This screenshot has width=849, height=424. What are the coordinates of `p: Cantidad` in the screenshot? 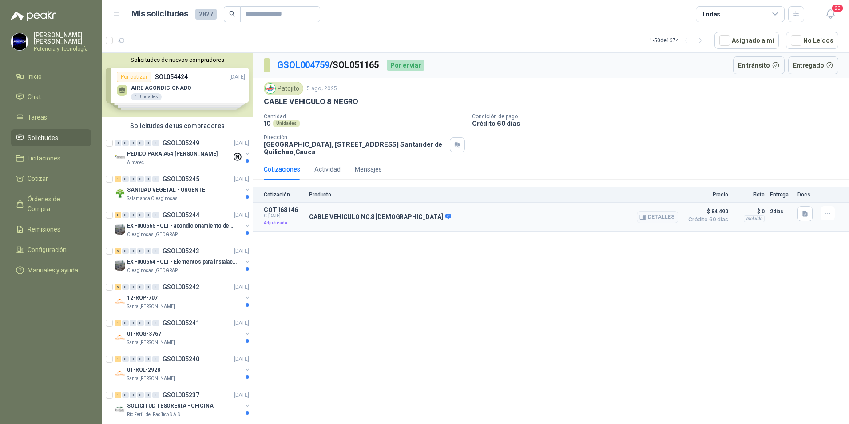 It's located at (364, 116).